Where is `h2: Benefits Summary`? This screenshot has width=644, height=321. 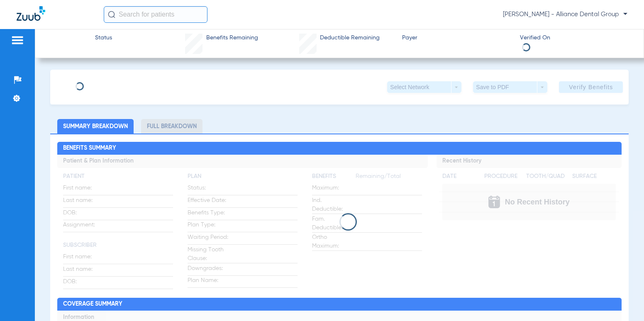 h2: Benefits Summary is located at coordinates (340, 149).